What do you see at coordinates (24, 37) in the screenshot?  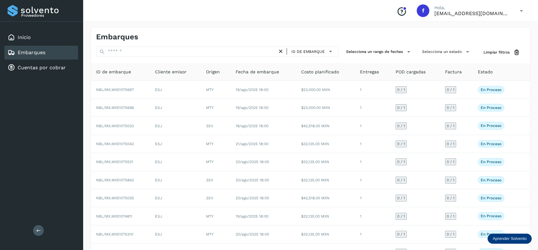 I see `a: Inicio` at bounding box center [24, 37].